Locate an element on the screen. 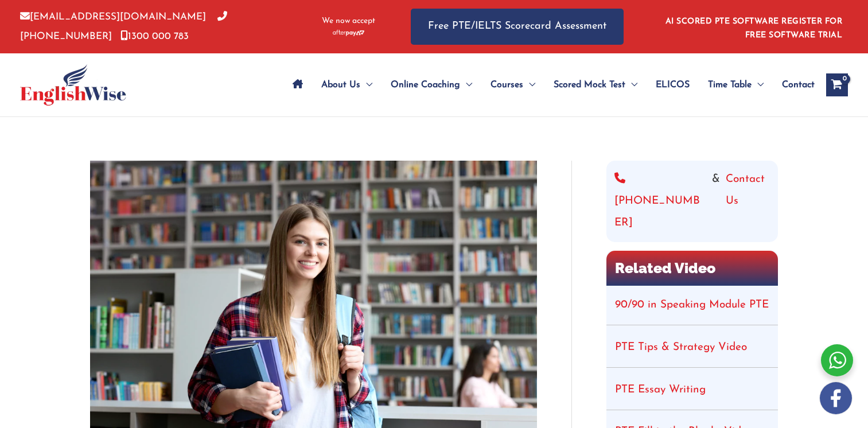 This screenshot has width=868, height=428. span: Courses is located at coordinates (506, 85).